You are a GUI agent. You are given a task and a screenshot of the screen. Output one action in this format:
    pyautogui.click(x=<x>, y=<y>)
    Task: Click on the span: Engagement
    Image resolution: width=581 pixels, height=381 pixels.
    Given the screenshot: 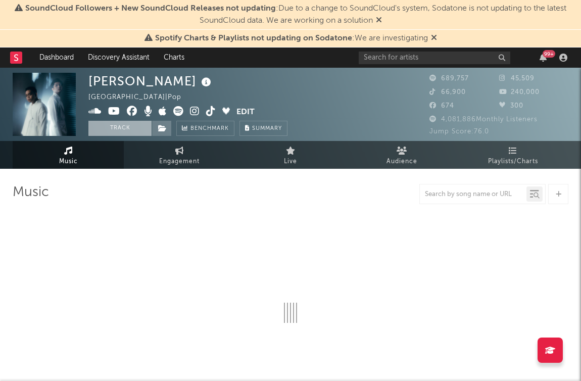 What is the action you would take?
    pyautogui.click(x=179, y=162)
    